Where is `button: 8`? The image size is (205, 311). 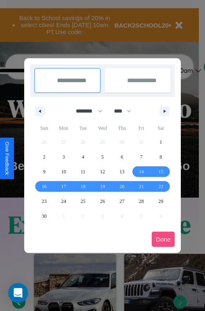 button: 8 is located at coordinates (161, 157).